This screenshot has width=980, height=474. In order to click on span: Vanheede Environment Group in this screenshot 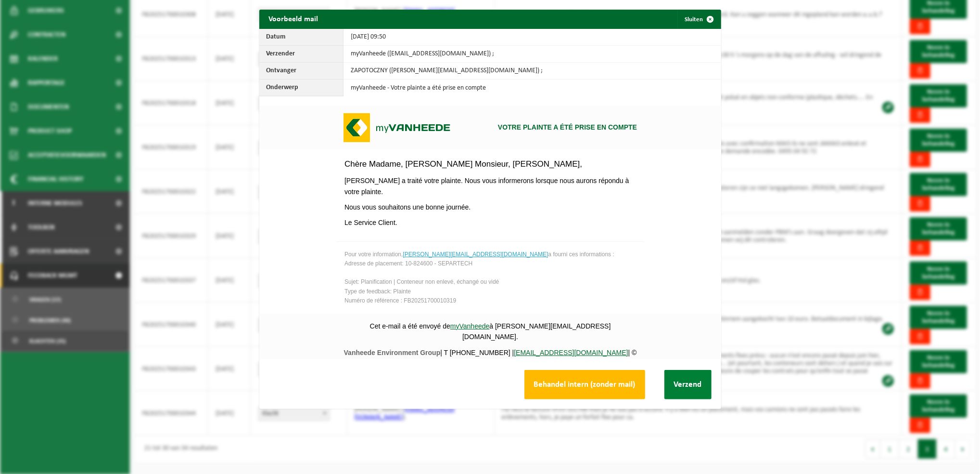, I will do `click(133, 246)`.